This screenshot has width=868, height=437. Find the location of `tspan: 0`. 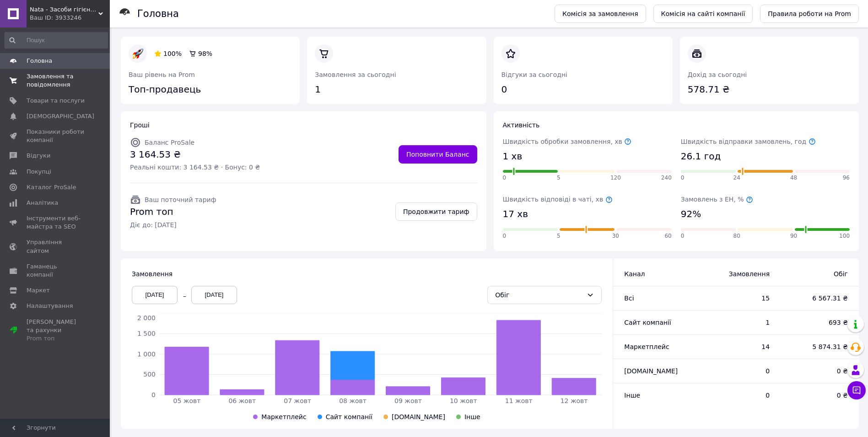

tspan: 0 is located at coordinates (153, 394).